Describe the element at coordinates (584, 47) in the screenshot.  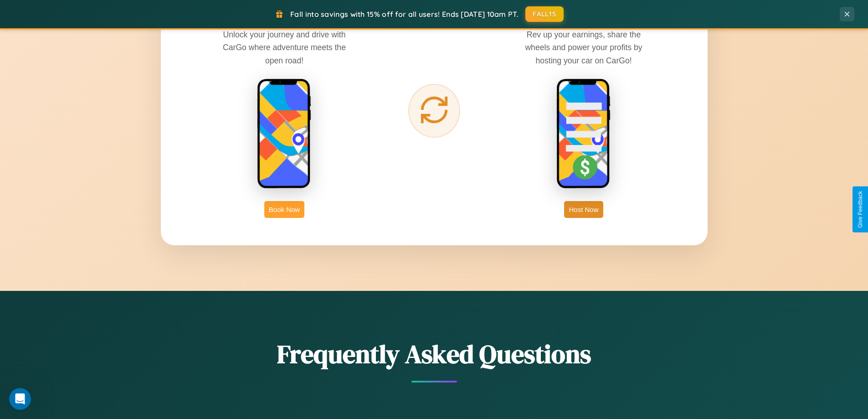
I see `p: Rev up your earnings, share the wheels and power your profits by hosting your car on CarGo!` at that location.